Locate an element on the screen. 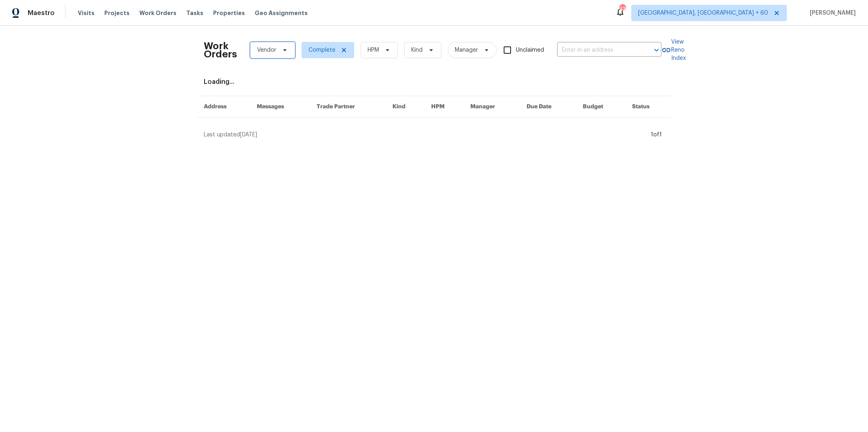 This screenshot has height=432, width=868. span: Vendor is located at coordinates (266, 50).